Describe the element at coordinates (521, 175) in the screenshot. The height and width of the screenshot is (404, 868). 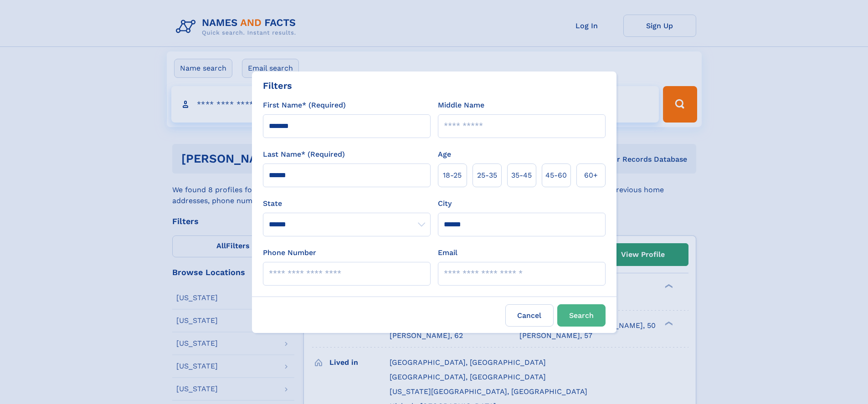
I see `span: 35‑45` at that location.